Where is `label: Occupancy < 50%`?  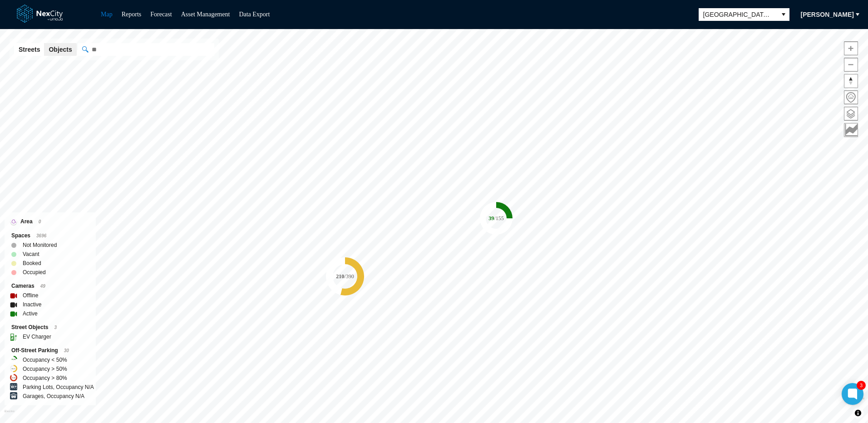 label: Occupancy < 50% is located at coordinates (45, 360).